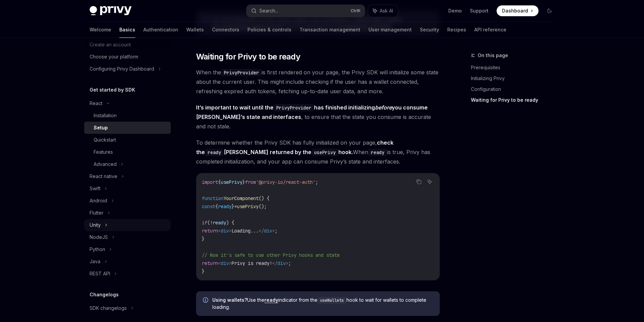 This screenshot has height=322, width=644. What do you see at coordinates (250, 182) in the screenshot?
I see `span: from` at bounding box center [250, 182].